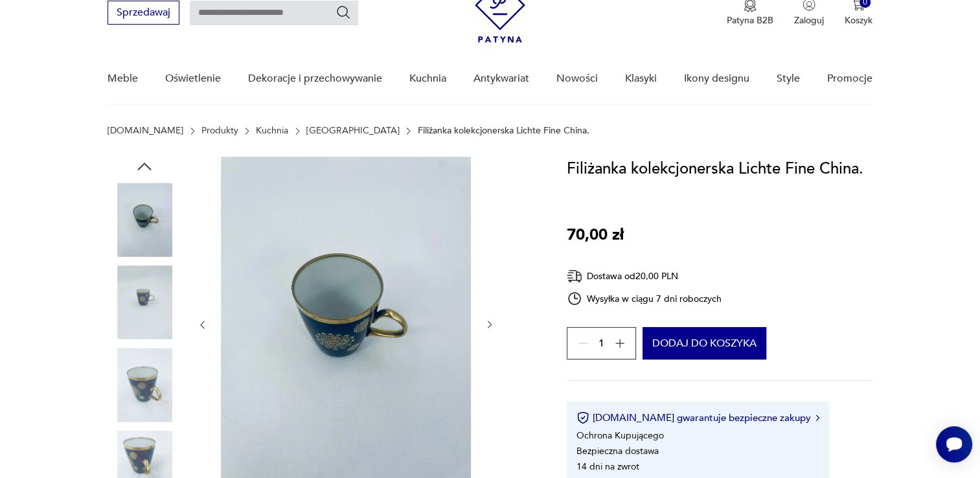 The image size is (980, 478). I want to click on img: Ikona certyfikatu, so click(582, 418).